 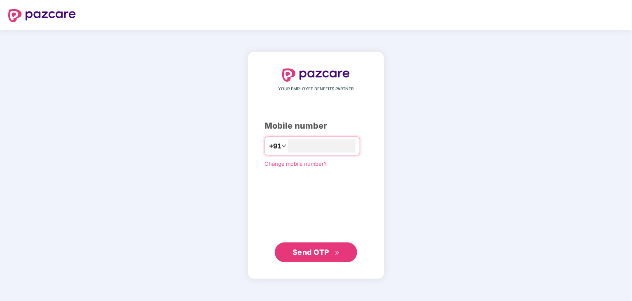 I want to click on div: Mobile number, so click(x=316, y=126).